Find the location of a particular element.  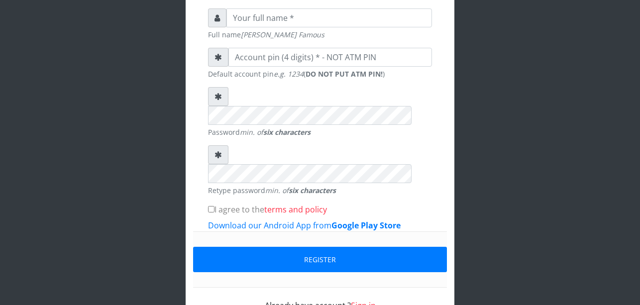

a: terms and policy is located at coordinates (296, 210).